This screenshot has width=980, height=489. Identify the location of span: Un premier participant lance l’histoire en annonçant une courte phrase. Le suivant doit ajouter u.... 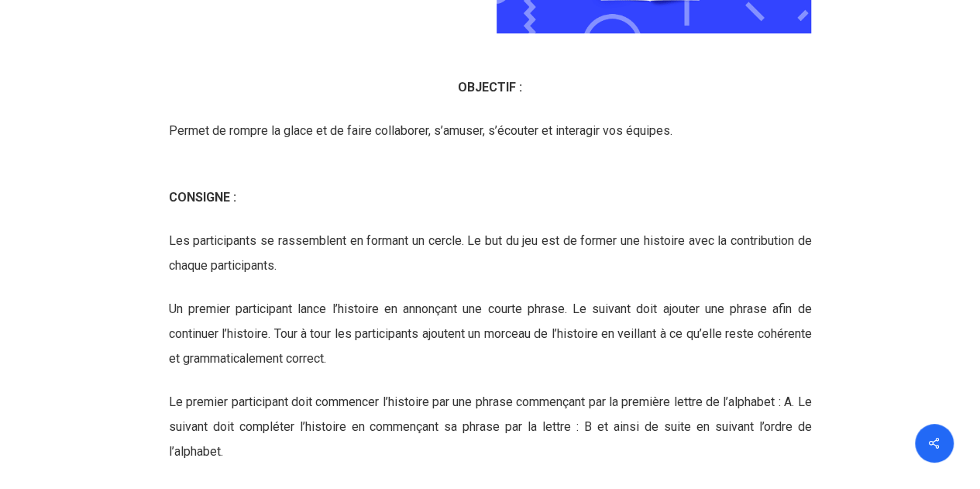
(490, 333).